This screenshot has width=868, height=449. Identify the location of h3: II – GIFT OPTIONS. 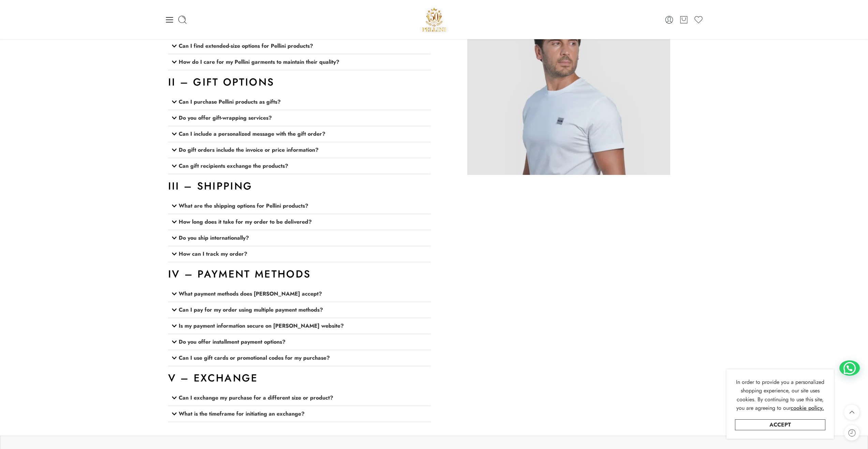
(300, 82).